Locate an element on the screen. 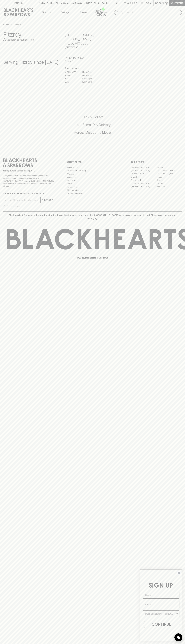  a: Business & Bulk Gifting is located at coordinates (93, 170).